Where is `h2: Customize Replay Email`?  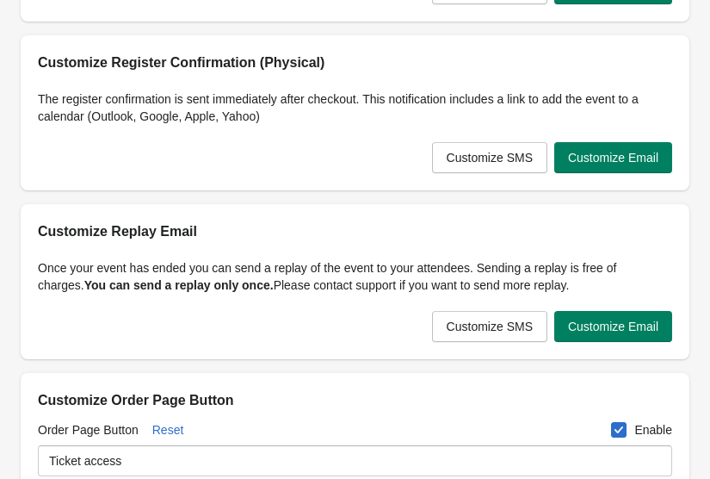
h2: Customize Replay Email is located at coordinates (355, 232).